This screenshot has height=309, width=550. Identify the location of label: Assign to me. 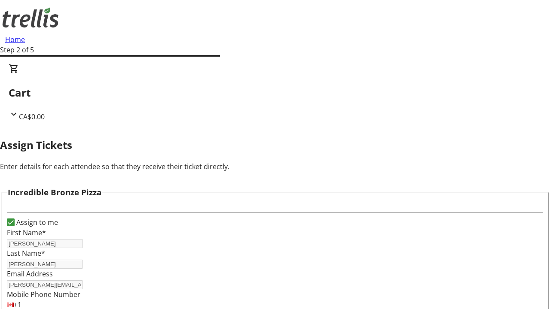
(36, 222).